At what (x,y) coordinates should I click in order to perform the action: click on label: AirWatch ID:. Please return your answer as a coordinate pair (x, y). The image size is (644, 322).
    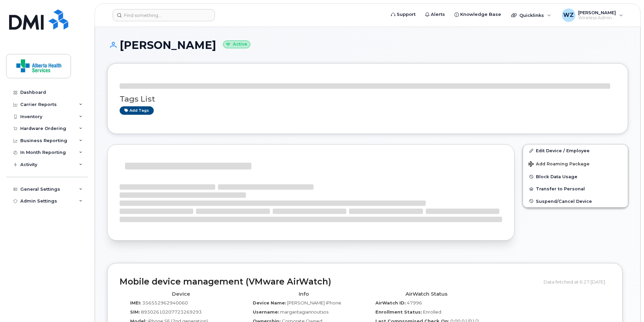
    Looking at the image, I should click on (391, 303).